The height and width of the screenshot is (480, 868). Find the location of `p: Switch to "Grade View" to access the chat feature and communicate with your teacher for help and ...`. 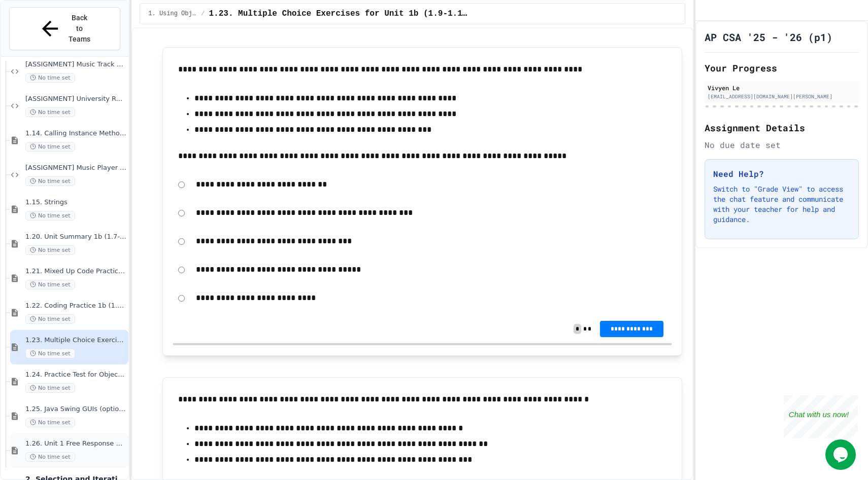

p: Switch to "Grade View" to access the chat feature and communicate with your teacher for help and ... is located at coordinates (782, 205).